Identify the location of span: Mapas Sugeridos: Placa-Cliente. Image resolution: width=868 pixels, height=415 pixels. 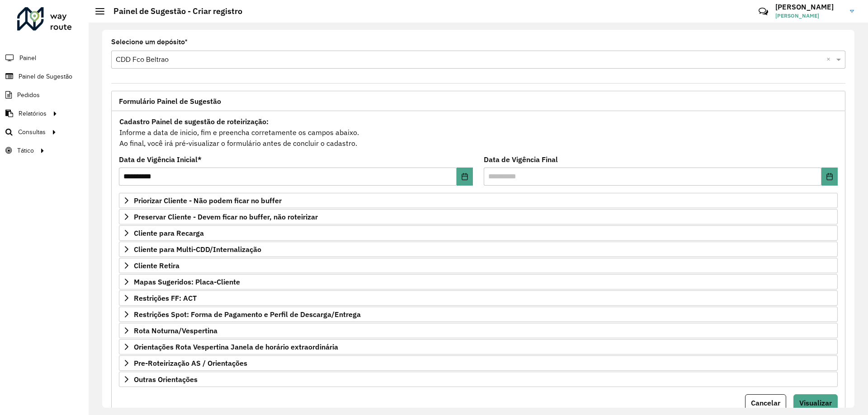
(187, 282).